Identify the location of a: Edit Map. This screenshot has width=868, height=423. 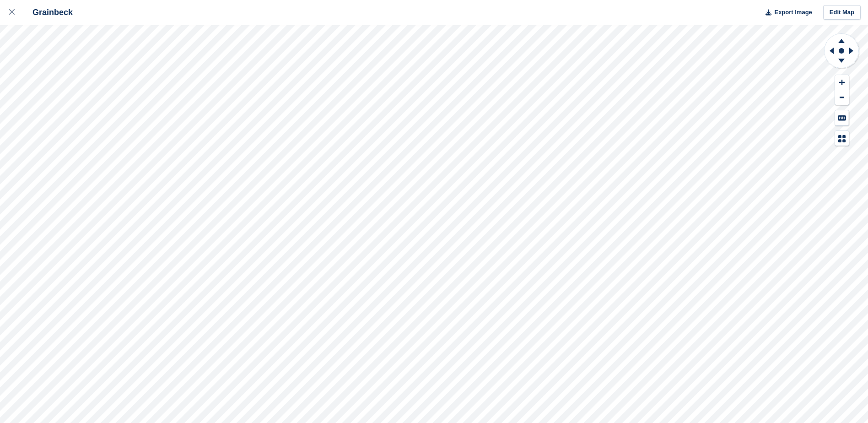
(842, 12).